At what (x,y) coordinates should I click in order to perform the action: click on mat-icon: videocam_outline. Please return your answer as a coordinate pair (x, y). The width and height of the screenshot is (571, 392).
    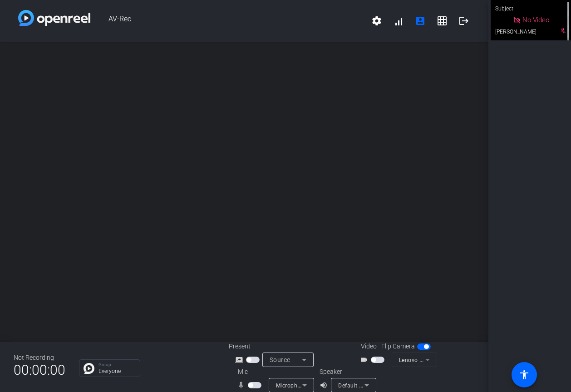
    Looking at the image, I should click on (365, 360).